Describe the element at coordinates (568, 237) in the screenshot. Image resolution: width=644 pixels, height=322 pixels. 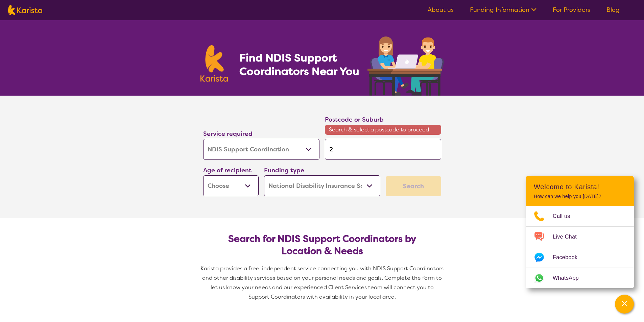
I see `span: Live Chat` at that location.